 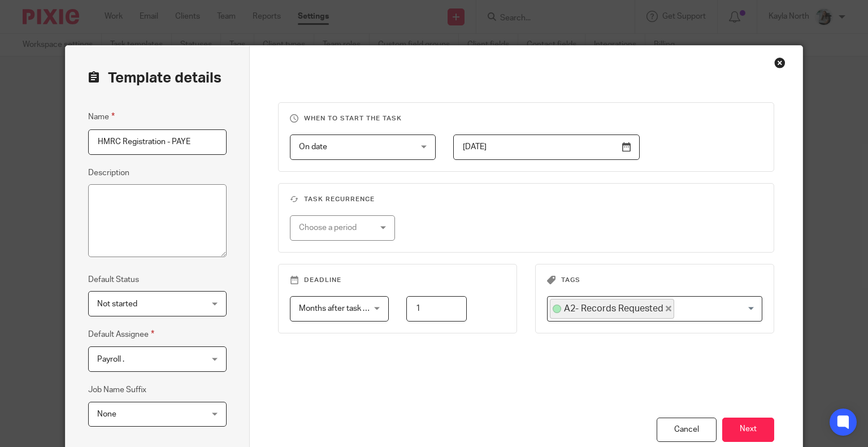 I want to click on label: Description, so click(x=108, y=173).